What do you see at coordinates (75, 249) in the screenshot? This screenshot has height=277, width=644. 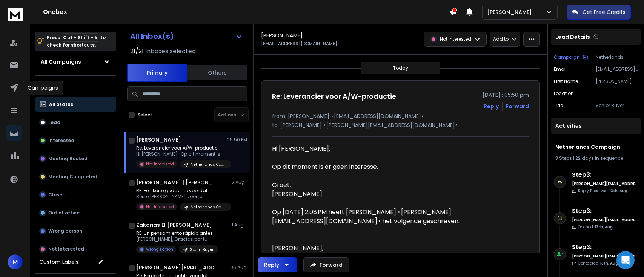 I see `button: Not Interested` at bounding box center [75, 249].